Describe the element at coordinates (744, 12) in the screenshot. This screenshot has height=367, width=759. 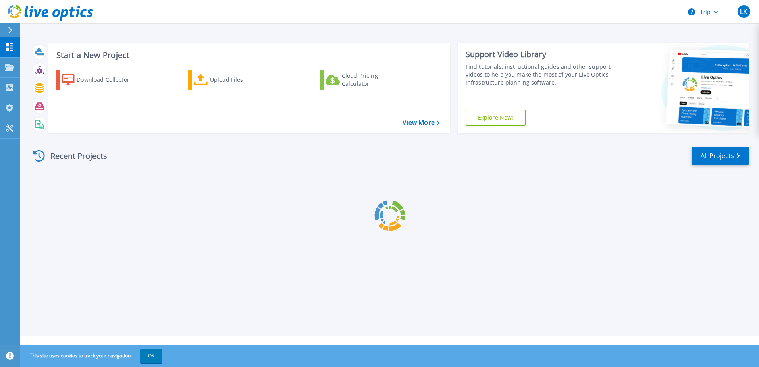
I see `span: LK` at that location.